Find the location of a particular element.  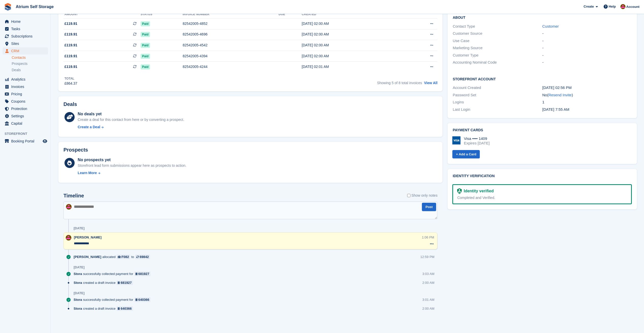

img: Identity Verification Ready is located at coordinates (459, 191).